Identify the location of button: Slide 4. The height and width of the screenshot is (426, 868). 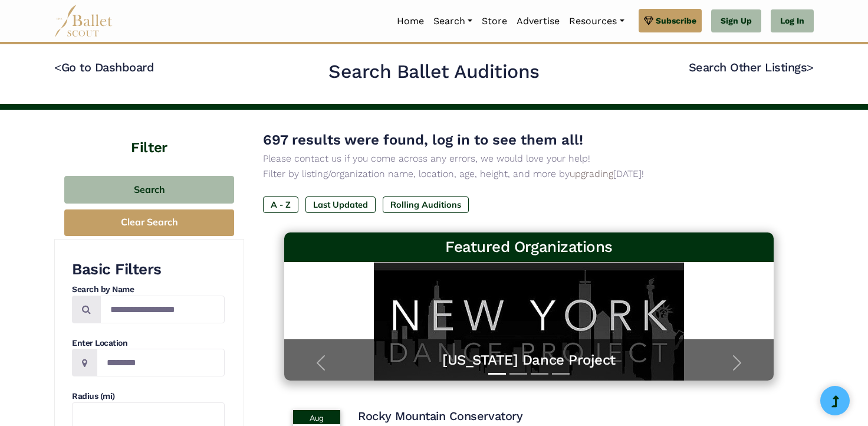
(561, 374).